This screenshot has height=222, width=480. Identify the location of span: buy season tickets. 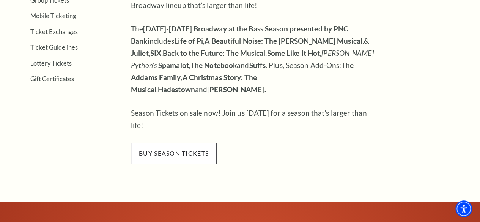
(174, 153).